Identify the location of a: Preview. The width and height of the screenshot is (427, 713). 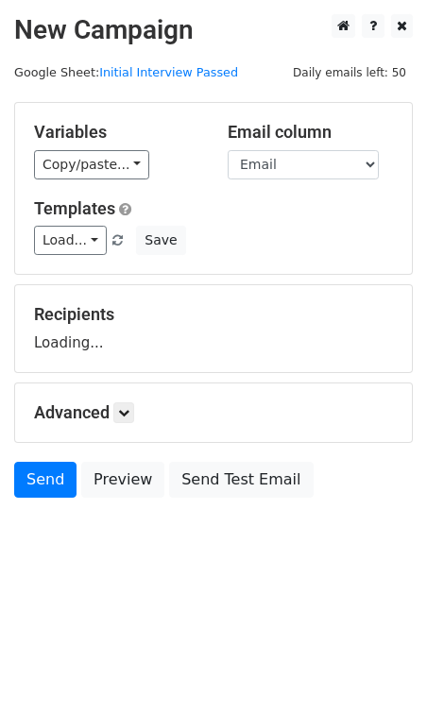
(123, 480).